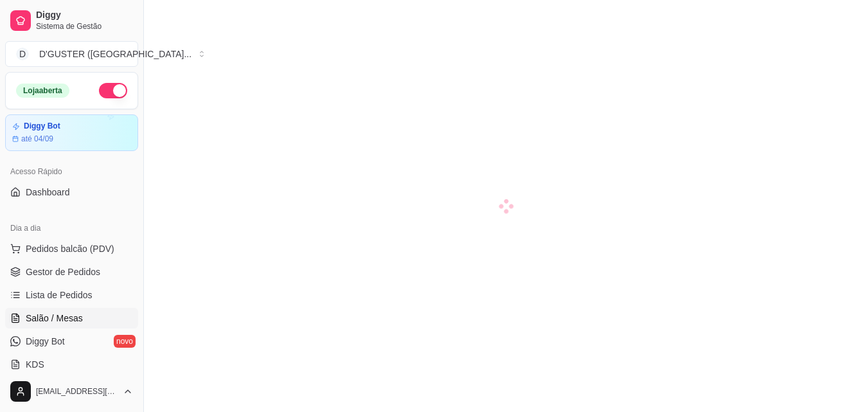 The width and height of the screenshot is (868, 412). What do you see at coordinates (71, 249) in the screenshot?
I see `button: Pedidos balcão (PDV)` at bounding box center [71, 249].